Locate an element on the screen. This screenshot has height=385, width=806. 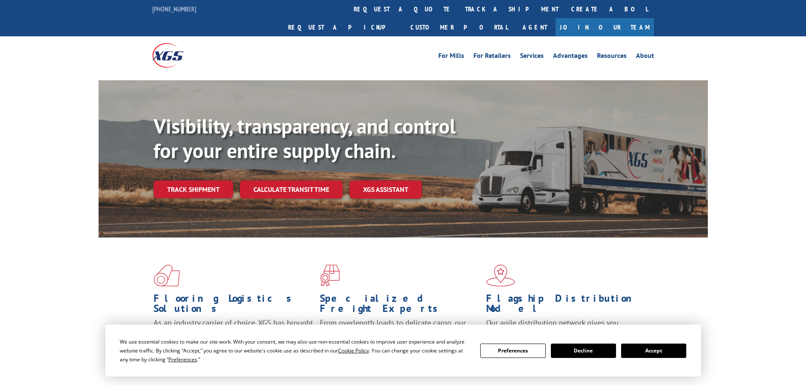
h1: Flagship Distribution Model is located at coordinates (566, 306).